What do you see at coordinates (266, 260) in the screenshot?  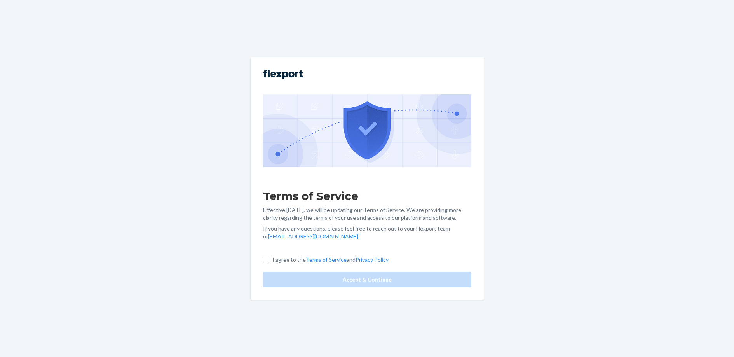 I see `input: I agree to theTerms of ServiceandPrivacy Policy` at bounding box center [266, 260].